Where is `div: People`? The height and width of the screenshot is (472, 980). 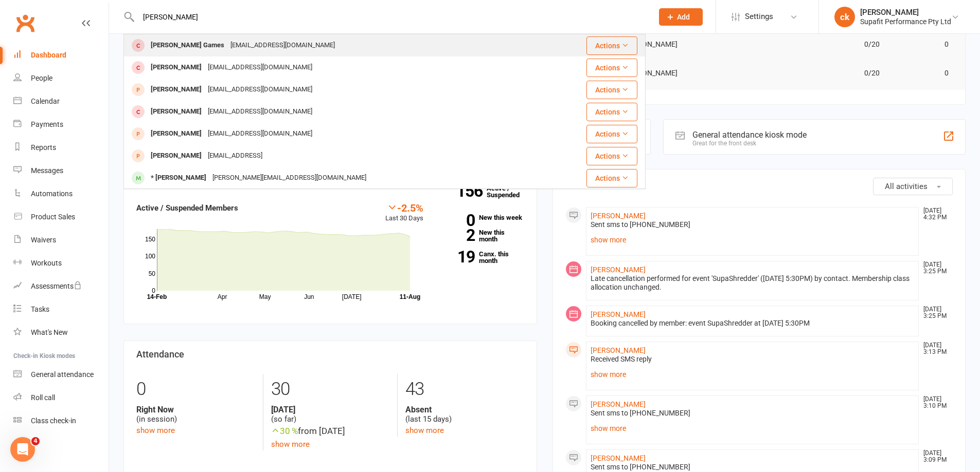 div: People is located at coordinates (42, 78).